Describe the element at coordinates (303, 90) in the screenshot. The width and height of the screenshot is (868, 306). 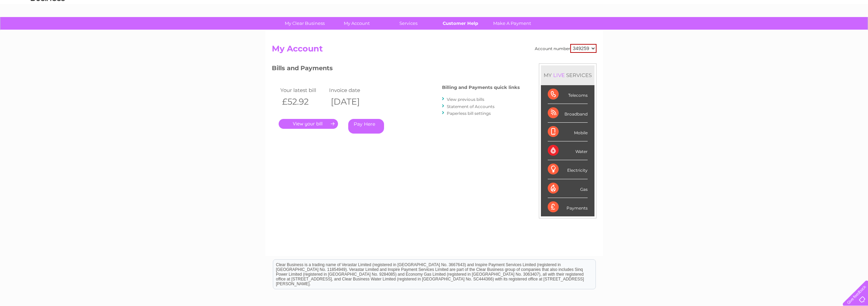
I see `td: Your latest bill` at that location.